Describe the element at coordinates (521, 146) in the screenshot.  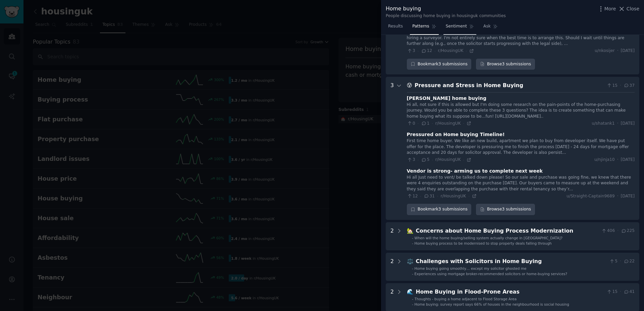
I see `div: First time home buyer. We like an new build, apartment we plan to buy from developer itself. We h...` at that location.